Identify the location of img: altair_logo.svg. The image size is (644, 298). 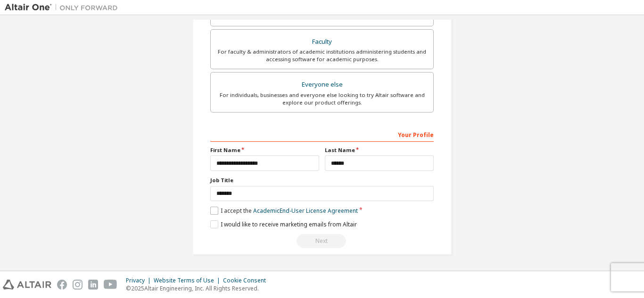
(27, 285).